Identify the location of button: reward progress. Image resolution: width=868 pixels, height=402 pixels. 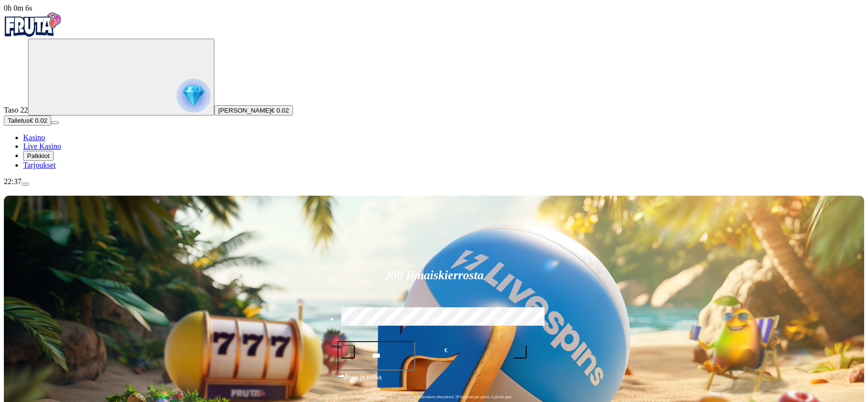
(121, 76).